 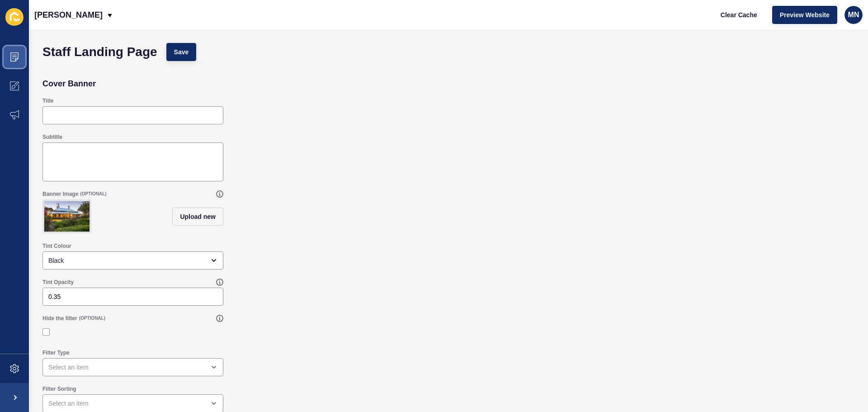 I want to click on label: Filter Type, so click(x=56, y=353).